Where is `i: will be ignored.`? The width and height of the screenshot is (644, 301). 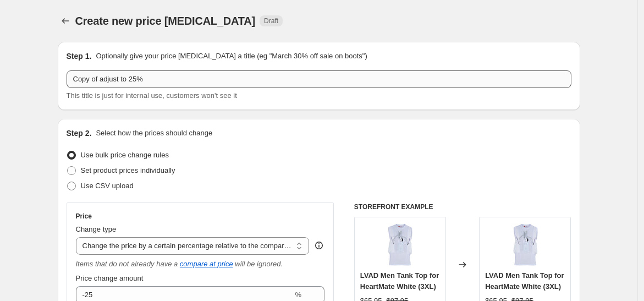 i: will be ignored. is located at coordinates (258, 264).